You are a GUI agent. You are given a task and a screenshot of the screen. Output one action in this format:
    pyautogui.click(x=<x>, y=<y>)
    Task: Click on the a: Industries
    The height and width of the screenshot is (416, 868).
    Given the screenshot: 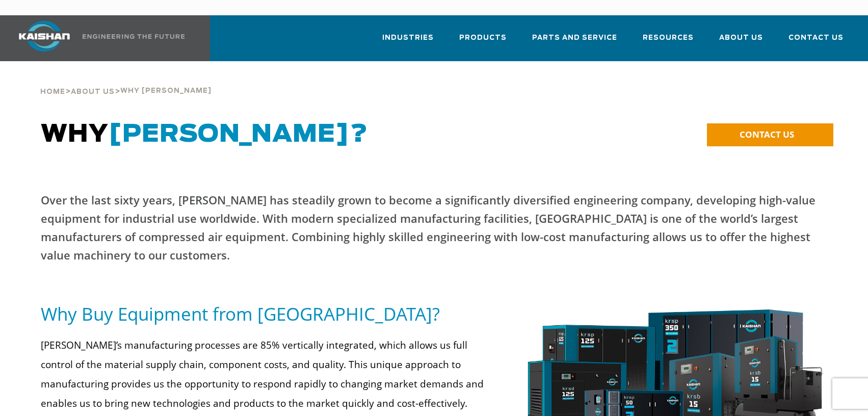 What is the action you would take?
    pyautogui.click(x=408, y=42)
    